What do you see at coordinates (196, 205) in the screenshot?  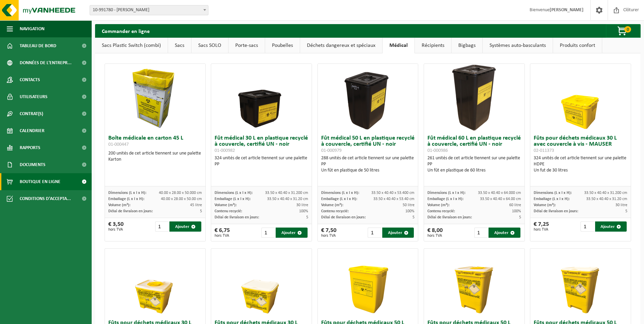 I see `span: 45 litre` at bounding box center [196, 205].